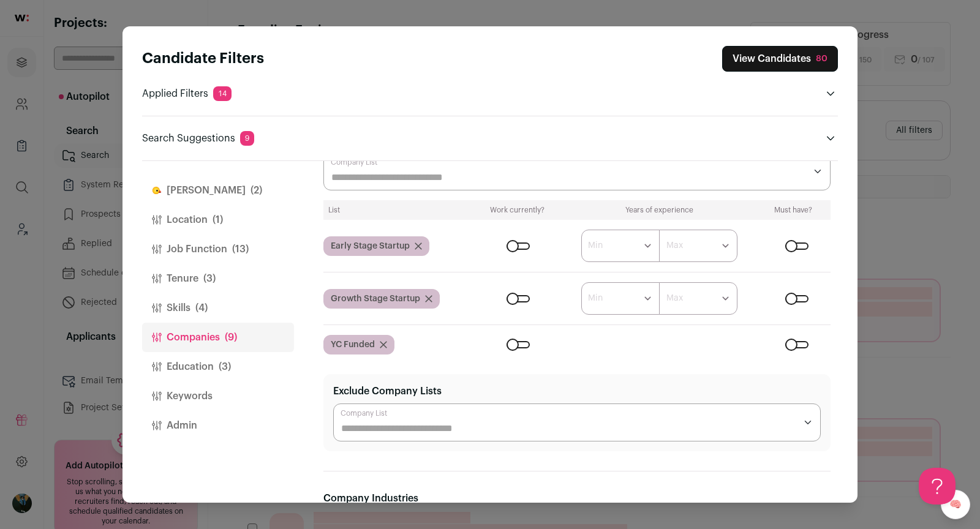 Image resolution: width=980 pixels, height=529 pixels. What do you see at coordinates (780, 59) in the screenshot?
I see `button: Close search preferences` at bounding box center [780, 59].